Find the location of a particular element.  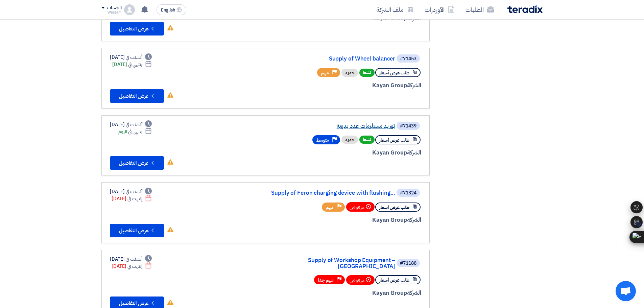

a: ملف الشركة is located at coordinates (395, 9).